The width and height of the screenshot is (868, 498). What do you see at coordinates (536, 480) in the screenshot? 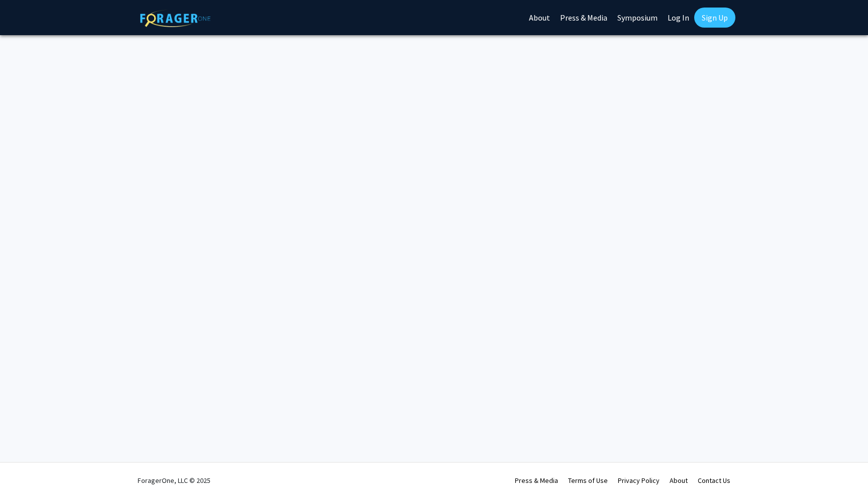
I see `a: Press & Media` at bounding box center [536, 480].